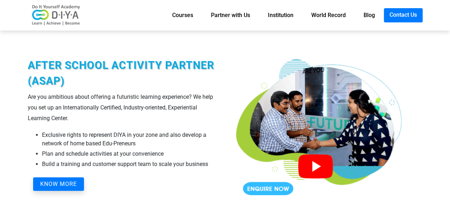 This screenshot has width=450, height=208. Describe the element at coordinates (131, 164) in the screenshot. I see `li: Build a training and customer support team to scale your business` at that location.